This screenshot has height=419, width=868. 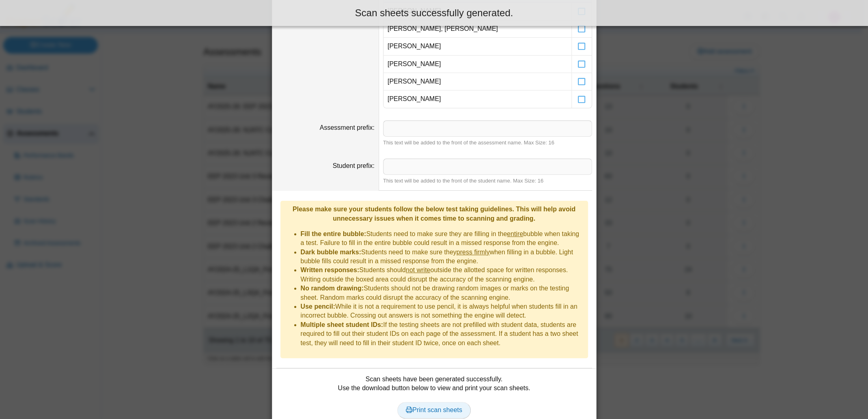 What do you see at coordinates (331, 252) in the screenshot?
I see `b: Dark bubble marks:` at bounding box center [331, 252].